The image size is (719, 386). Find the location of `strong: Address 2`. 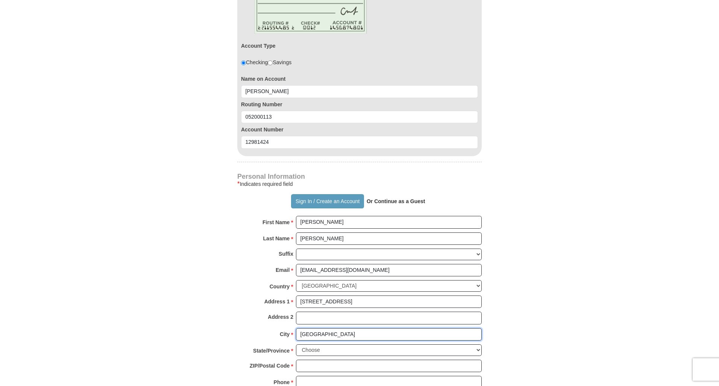

strong: Address 2 is located at coordinates (280, 317).